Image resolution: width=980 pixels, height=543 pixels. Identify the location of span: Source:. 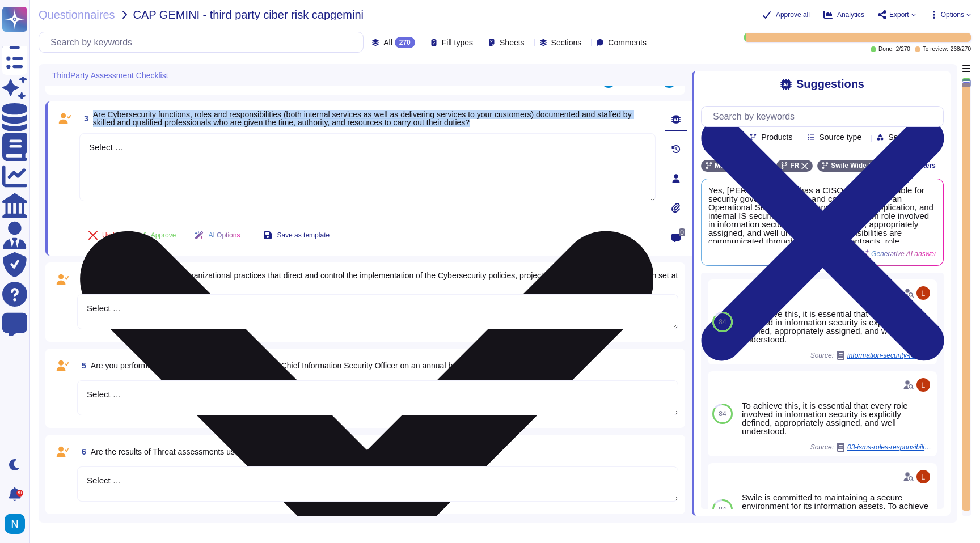
(871, 447).